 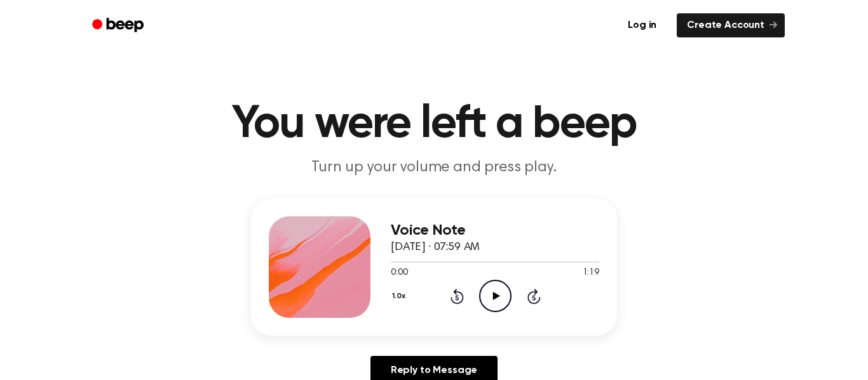 I want to click on a: Create Account, so click(x=731, y=25).